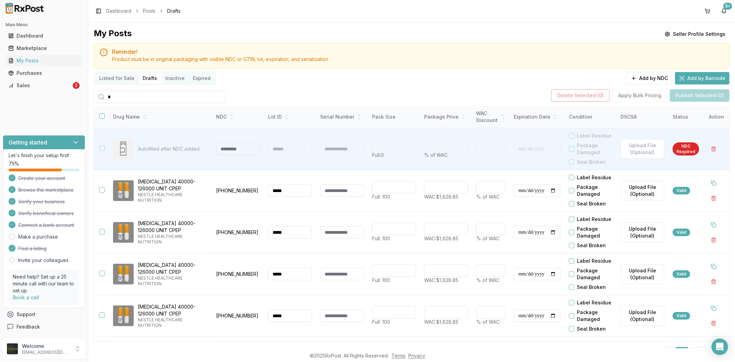  I want to click on div: Package Price, so click(446, 117).